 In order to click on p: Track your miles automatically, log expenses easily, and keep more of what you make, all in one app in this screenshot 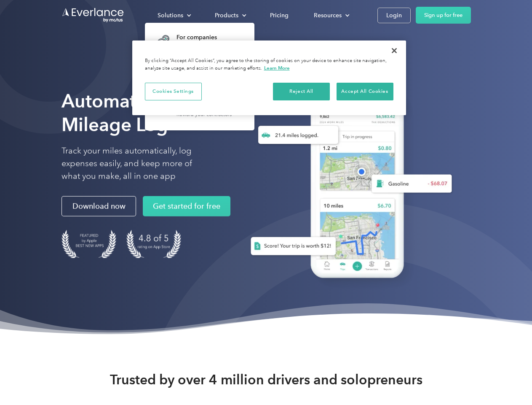, I will do `click(136, 163)`.